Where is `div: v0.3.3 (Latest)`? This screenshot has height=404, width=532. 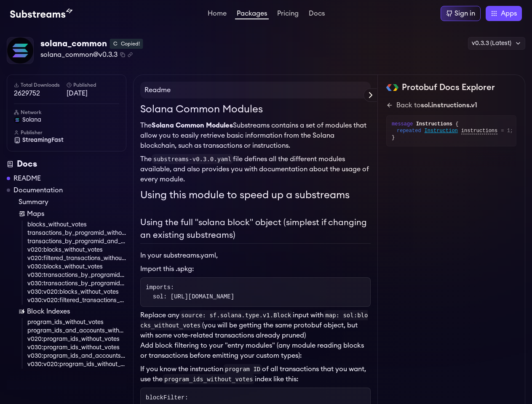 div: v0.3.3 (Latest) is located at coordinates (497, 43).